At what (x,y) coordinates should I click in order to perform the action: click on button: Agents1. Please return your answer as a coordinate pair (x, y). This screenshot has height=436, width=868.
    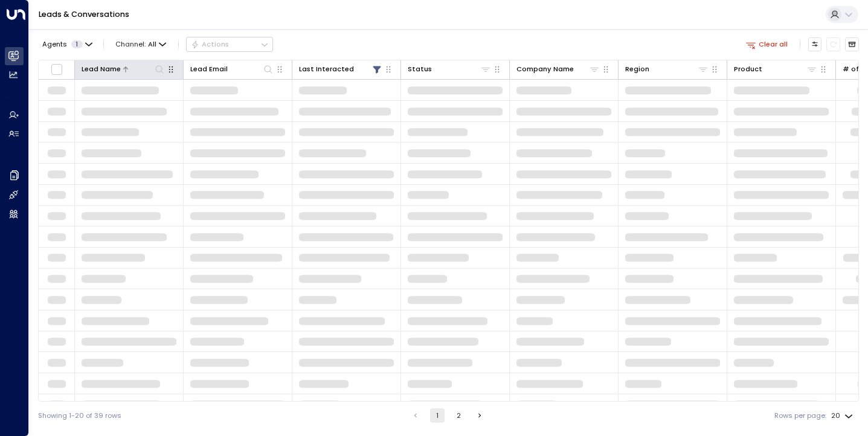
    Looking at the image, I should click on (66, 44).